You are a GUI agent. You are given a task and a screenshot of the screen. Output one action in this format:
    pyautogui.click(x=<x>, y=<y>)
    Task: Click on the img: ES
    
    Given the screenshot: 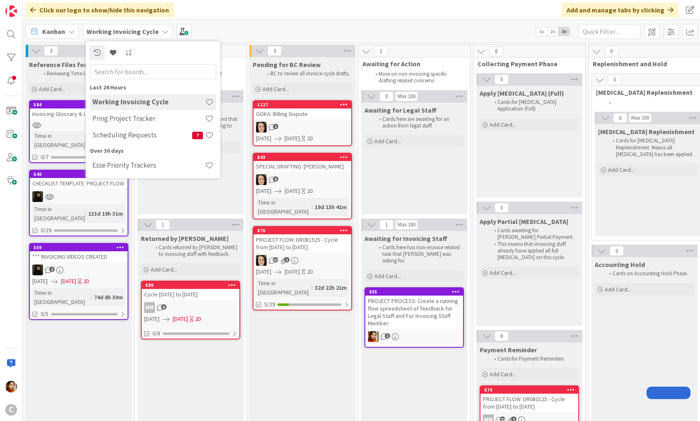 What is the action you would take?
    pyautogui.click(x=38, y=197)
    